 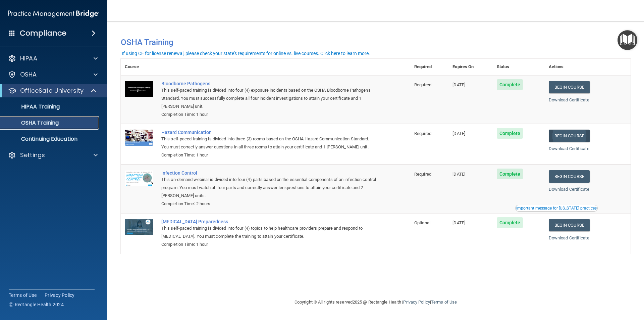 What do you see at coordinates (423, 223) in the screenshot?
I see `span: Optional` at bounding box center [423, 223].